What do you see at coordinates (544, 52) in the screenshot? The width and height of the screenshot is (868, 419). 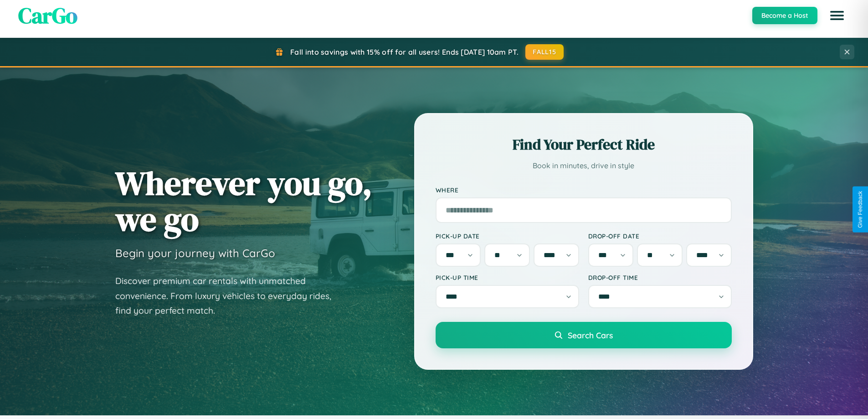 I see `button: FALL15` at bounding box center [544, 52].